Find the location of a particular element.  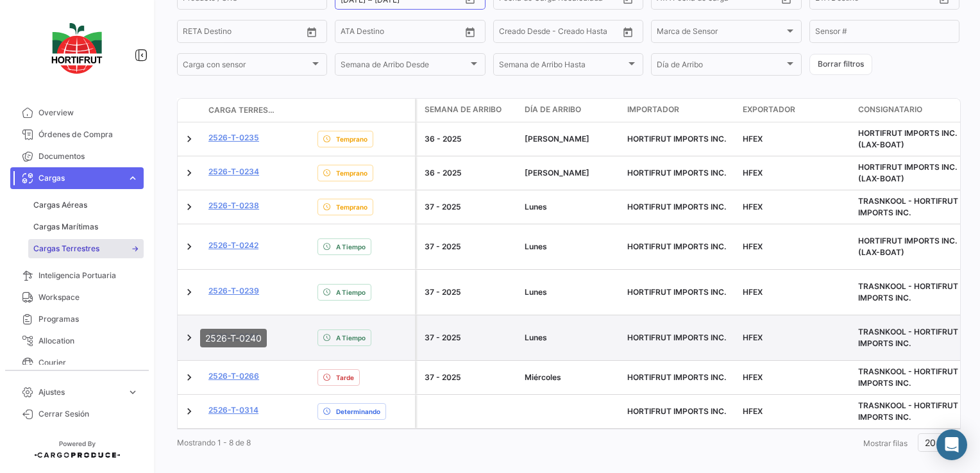

span: Marca de Sensor is located at coordinates (720, 33).